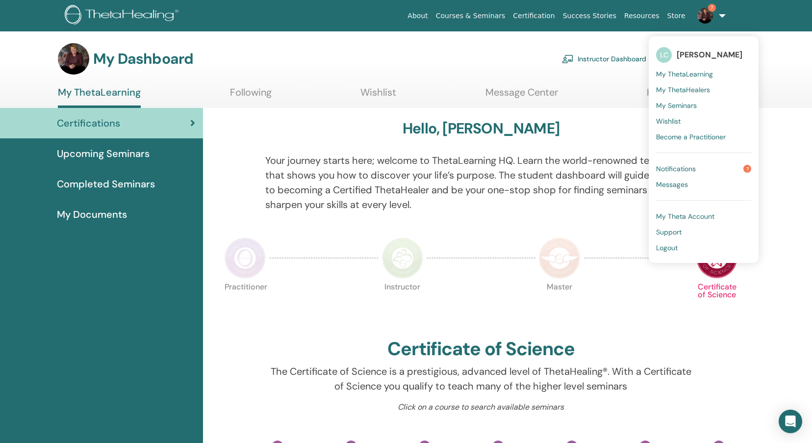 Image resolution: width=812 pixels, height=443 pixels. I want to click on ul: 7, so click(704, 150).